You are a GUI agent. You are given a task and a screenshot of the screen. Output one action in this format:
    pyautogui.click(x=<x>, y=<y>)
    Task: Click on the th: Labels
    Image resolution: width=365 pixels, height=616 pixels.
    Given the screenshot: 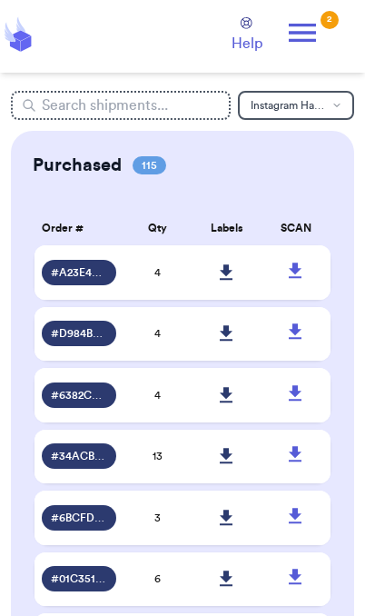 What is the action you would take?
    pyautogui.click(x=227, y=228)
    